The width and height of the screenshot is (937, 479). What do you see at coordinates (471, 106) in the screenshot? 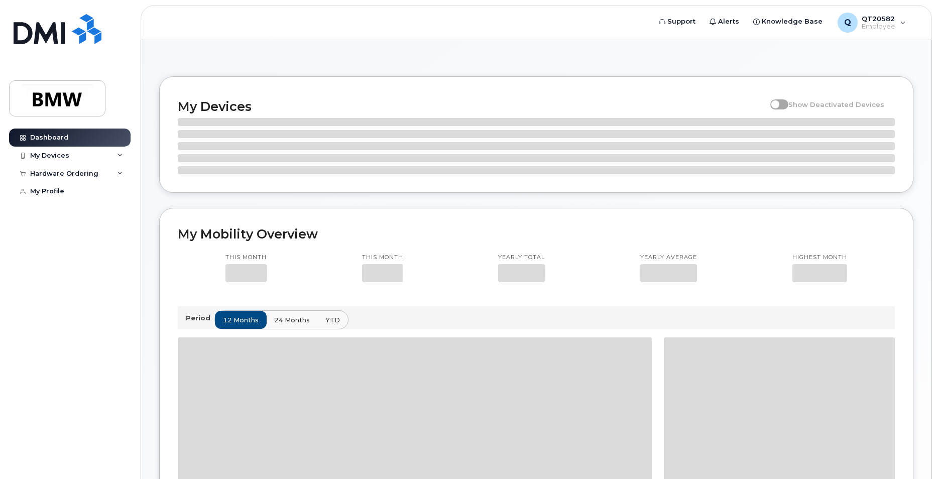
I see `h2: My Devices` at bounding box center [471, 106].